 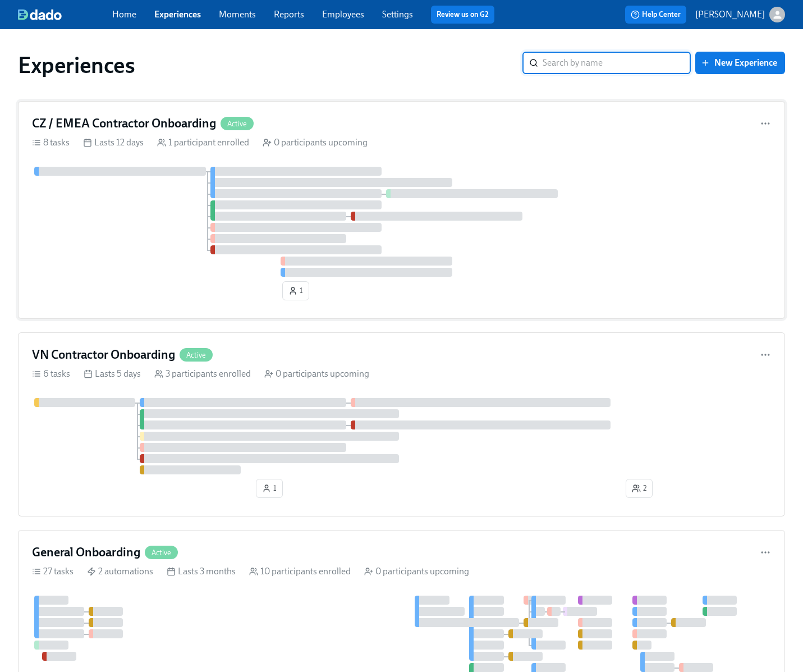 What do you see at coordinates (639, 488) in the screenshot?
I see `button: 2` at bounding box center [639, 488].